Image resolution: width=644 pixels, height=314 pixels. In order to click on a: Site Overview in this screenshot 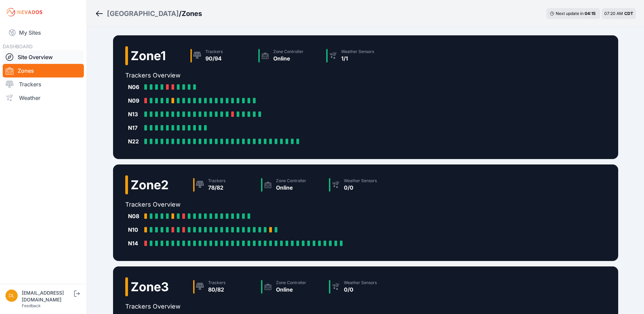, I will do `click(43, 57)`.